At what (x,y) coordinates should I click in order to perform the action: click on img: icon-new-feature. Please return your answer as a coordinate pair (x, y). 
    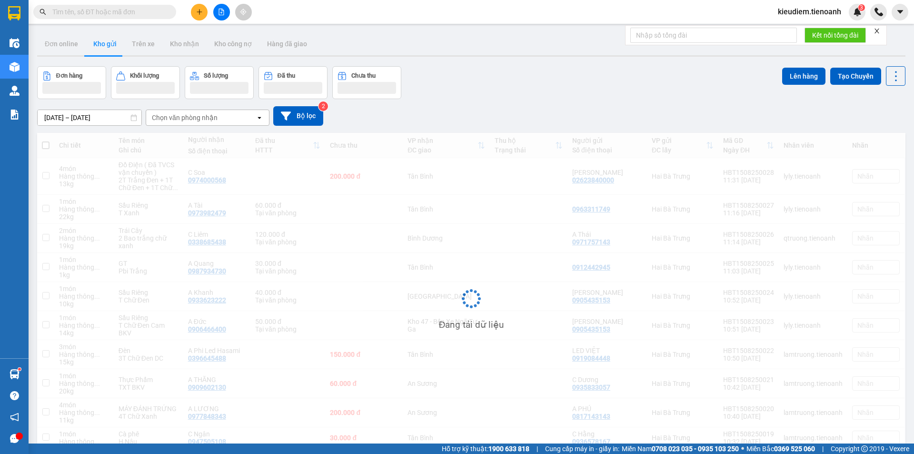
    Looking at the image, I should click on (857, 12).